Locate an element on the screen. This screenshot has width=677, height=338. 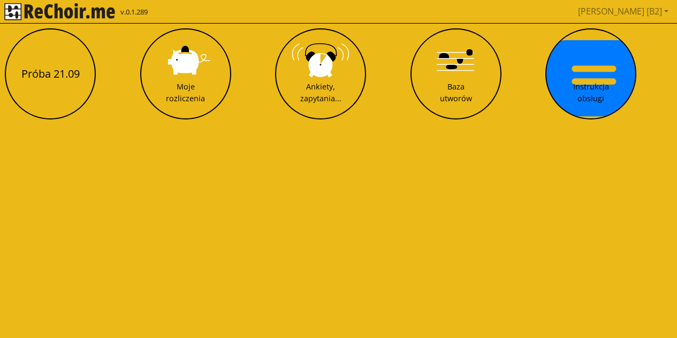
span: v.0.1.289 is located at coordinates (134, 12).